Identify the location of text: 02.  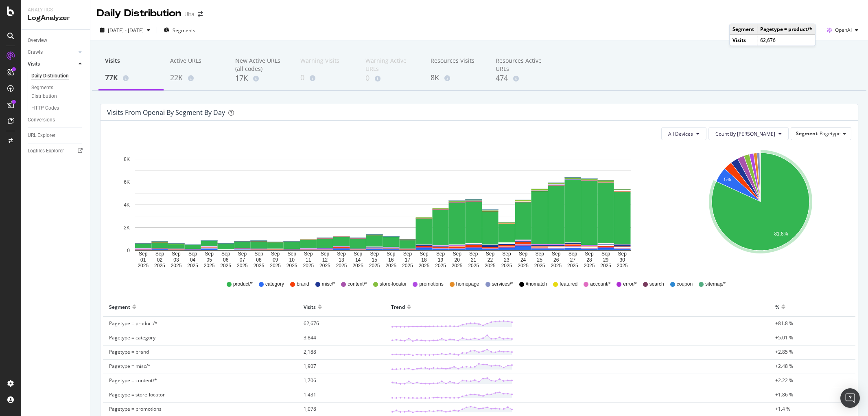
(160, 260).